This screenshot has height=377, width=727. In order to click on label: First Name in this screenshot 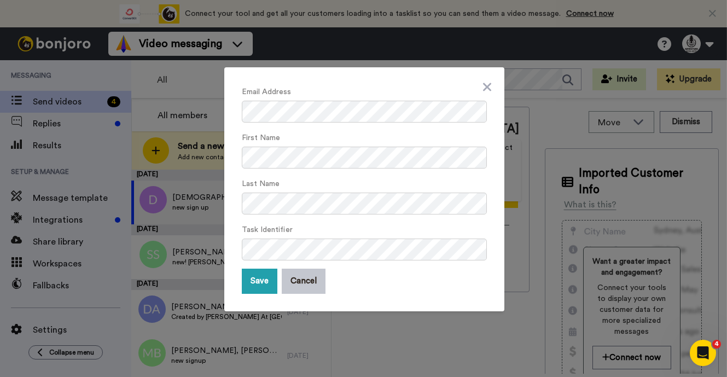, I will do `click(261, 138)`.